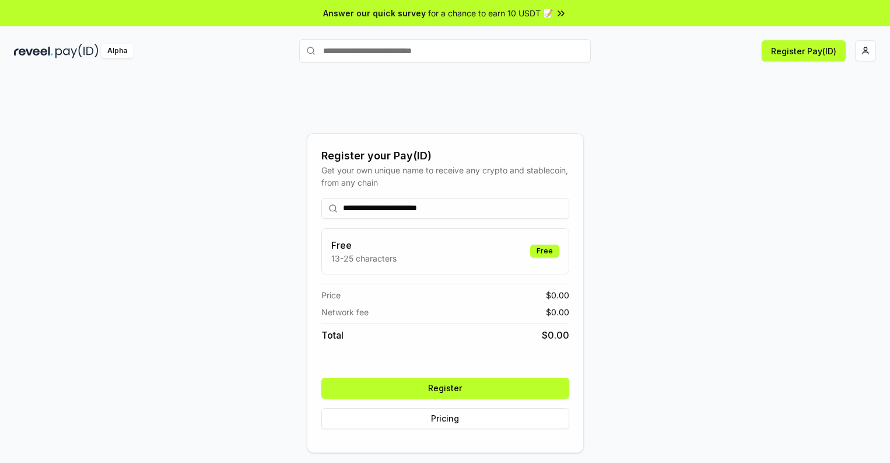 Image resolution: width=890 pixels, height=463 pixels. What do you see at coordinates (332, 335) in the screenshot?
I see `span: Total` at bounding box center [332, 335].